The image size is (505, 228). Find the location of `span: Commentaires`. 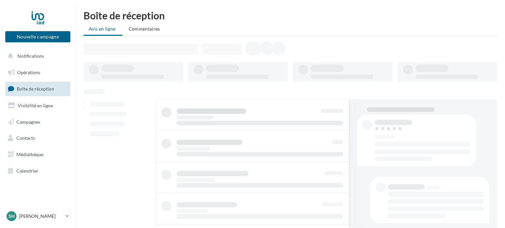

span: Commentaires is located at coordinates (144, 29).